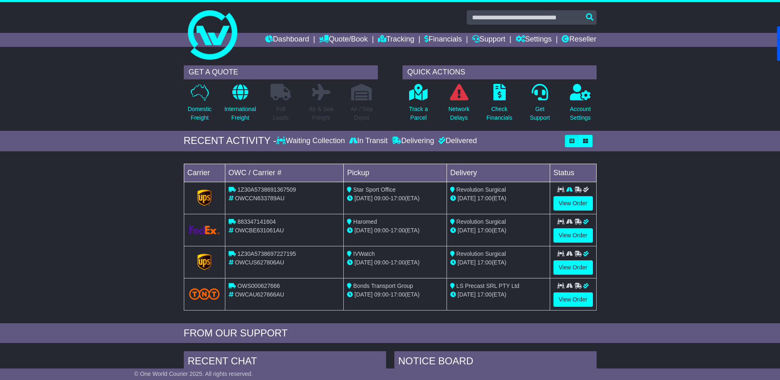  Describe the element at coordinates (390, 333) in the screenshot. I see `div: FROM OUR SUPPORT` at that location.